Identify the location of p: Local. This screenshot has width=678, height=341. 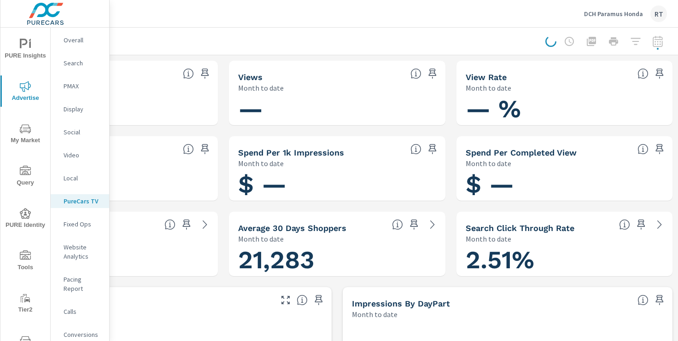
(82, 178).